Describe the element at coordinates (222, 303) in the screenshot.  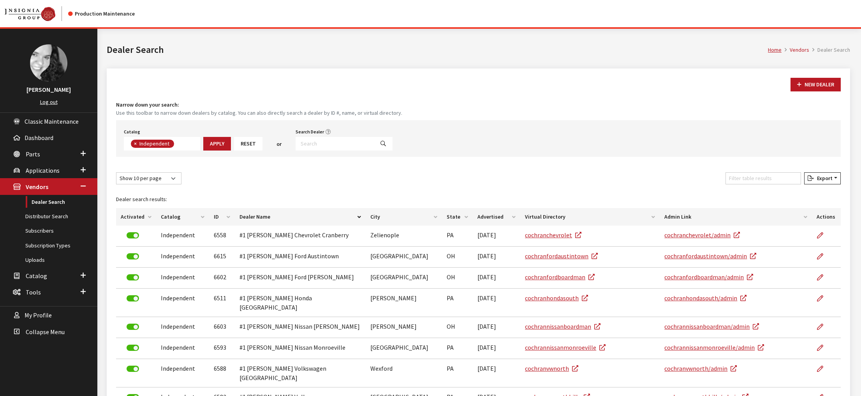
I see `td: 6511` at that location.